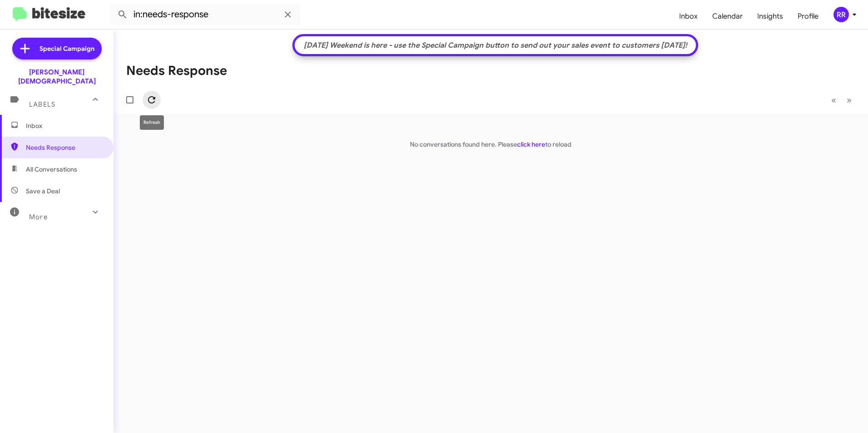  What do you see at coordinates (808, 16) in the screenshot?
I see `a: Profile` at bounding box center [808, 16].